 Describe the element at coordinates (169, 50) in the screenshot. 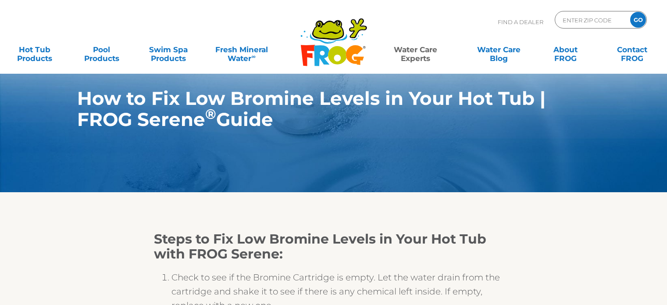

I see `a: Swim SpaProducts` at that location.